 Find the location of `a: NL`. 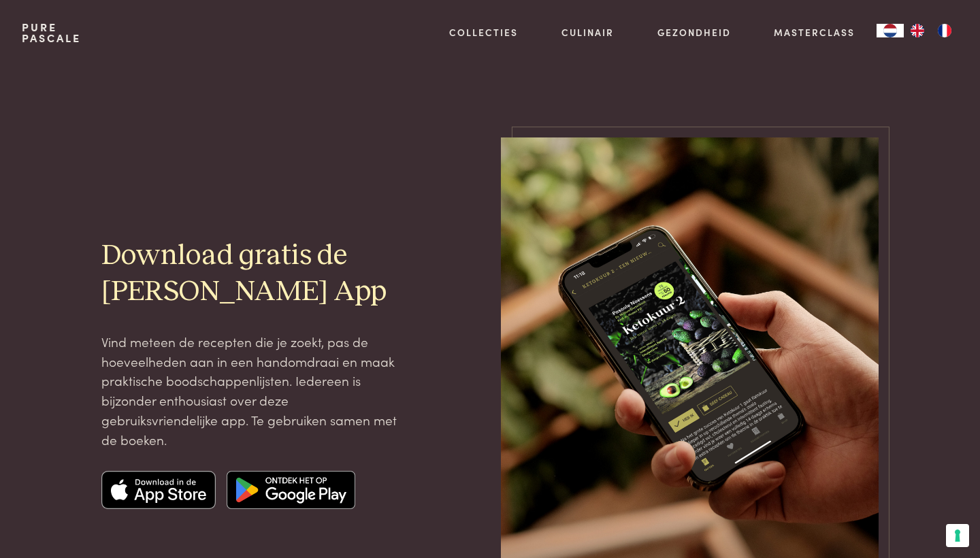

a: NL is located at coordinates (891, 31).